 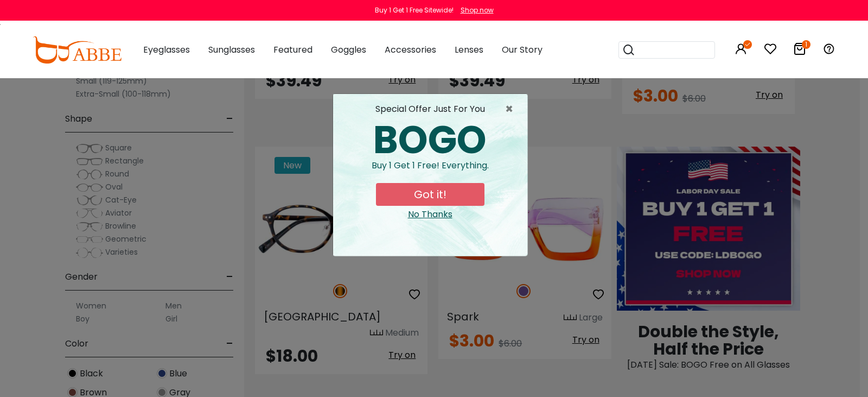 What do you see at coordinates (468, 49) in the screenshot?
I see `span: Lenses` at bounding box center [468, 49].